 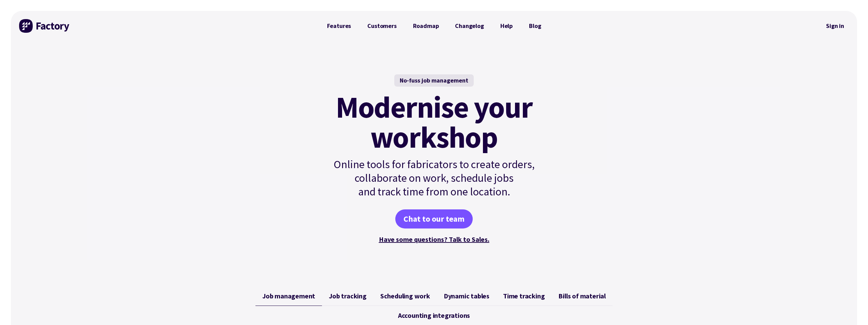 What do you see at coordinates (535, 26) in the screenshot?
I see `a: Blog` at bounding box center [535, 26].